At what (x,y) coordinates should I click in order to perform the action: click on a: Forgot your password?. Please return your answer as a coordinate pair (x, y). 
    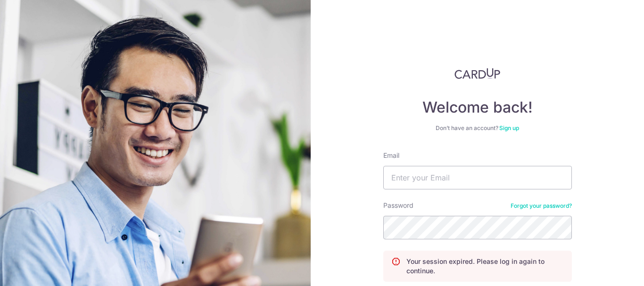
    Looking at the image, I should click on (542, 206).